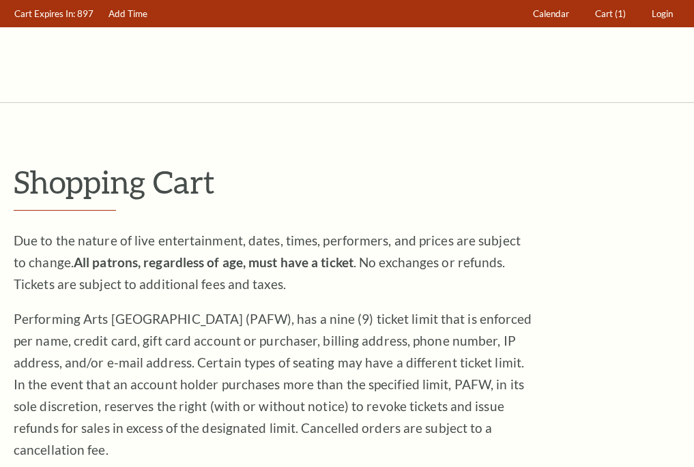  What do you see at coordinates (267, 262) in the screenshot?
I see `span: Due to the nature of live entertainment, dates, times, performers, and prices are subject to chan...` at bounding box center [267, 262].